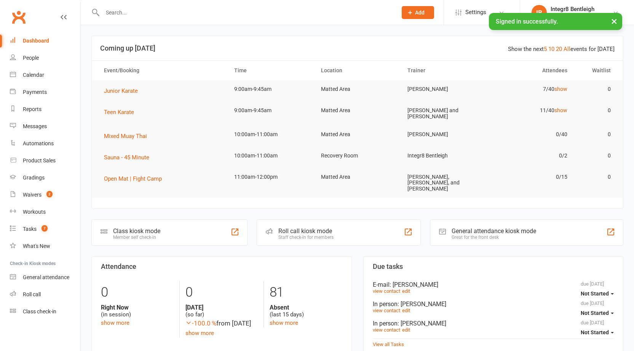 The height and width of the screenshot is (351, 634). What do you see at coordinates (45, 295) in the screenshot?
I see `a: Roll call` at bounding box center [45, 295].